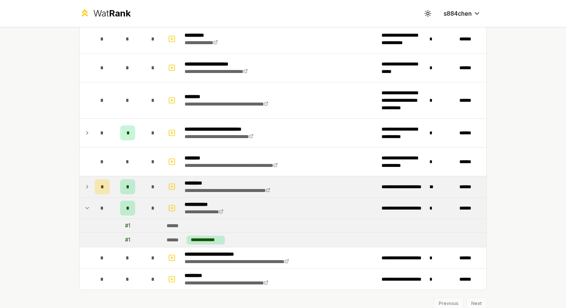 Image resolution: width=566 pixels, height=308 pixels. I want to click on button: s884chen, so click(462, 13).